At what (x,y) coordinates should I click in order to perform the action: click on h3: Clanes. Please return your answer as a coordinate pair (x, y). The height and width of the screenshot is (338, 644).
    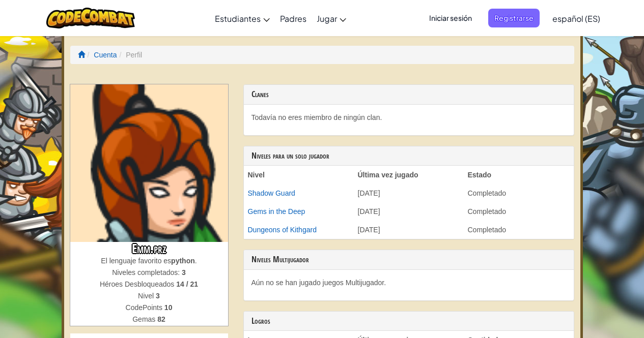
    Looking at the image, I should click on (409, 94).